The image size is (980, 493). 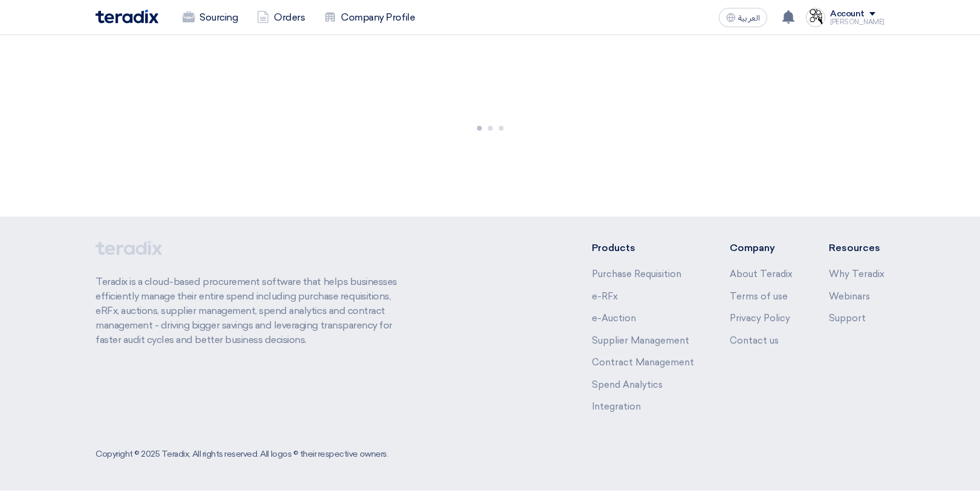 What do you see at coordinates (760, 318) in the screenshot?
I see `a: Privacy Policy` at bounding box center [760, 318].